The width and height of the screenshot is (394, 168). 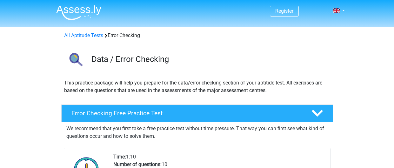 What do you see at coordinates (197, 36) in the screenshot?
I see `div: Error Checking` at bounding box center [197, 36].